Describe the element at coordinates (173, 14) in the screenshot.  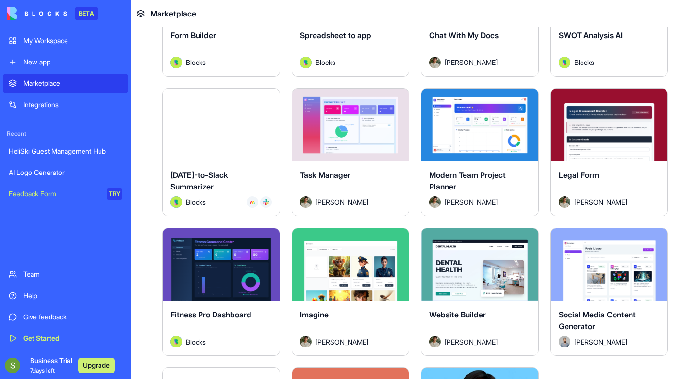
I see `span: Marketplace` at that location.